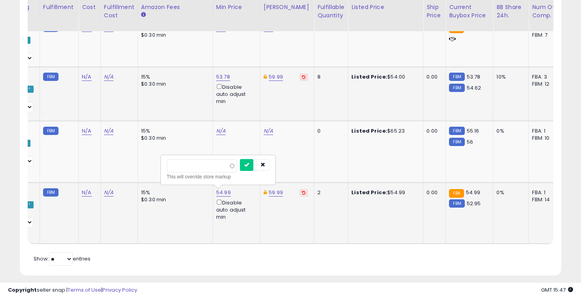 The width and height of the screenshot is (581, 298). I want to click on div: Cost, so click(89, 7).